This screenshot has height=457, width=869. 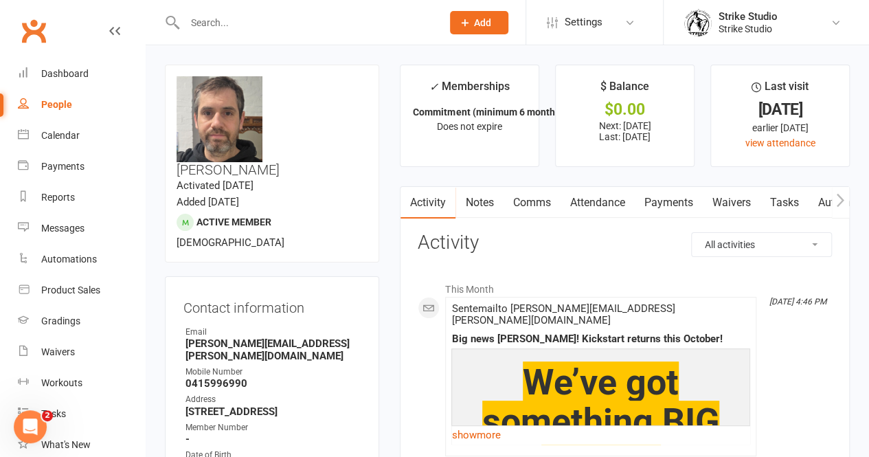 What do you see at coordinates (60, 135) in the screenshot?
I see `div: Calendar` at bounding box center [60, 135].